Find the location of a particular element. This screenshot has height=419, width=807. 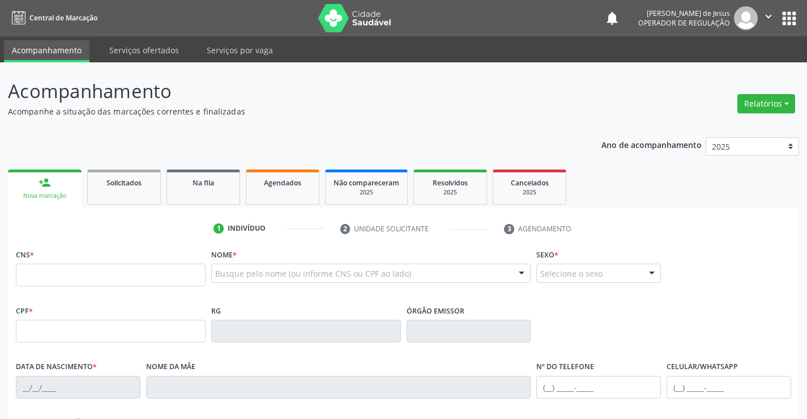

a: Serviços ofertados is located at coordinates (144, 50).